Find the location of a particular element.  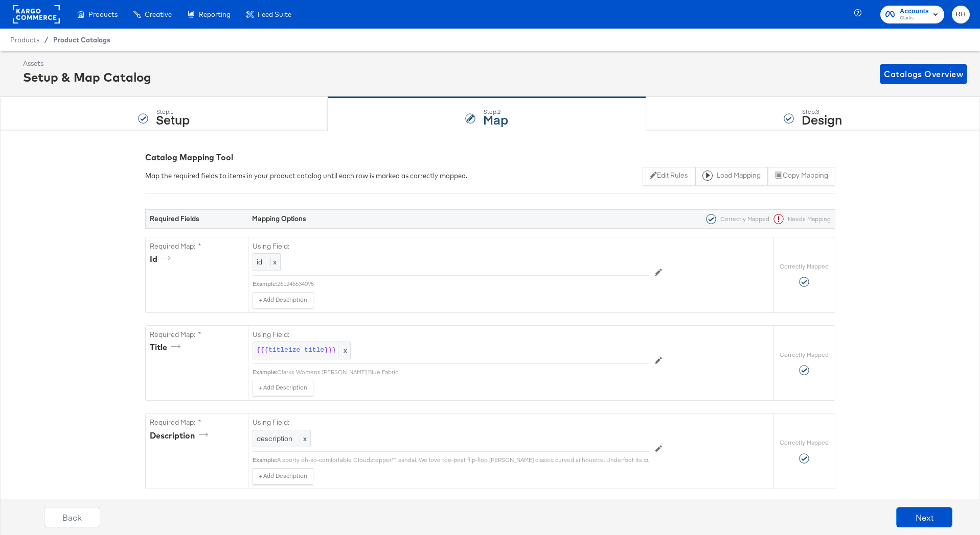

strong: Map is located at coordinates (495, 119).